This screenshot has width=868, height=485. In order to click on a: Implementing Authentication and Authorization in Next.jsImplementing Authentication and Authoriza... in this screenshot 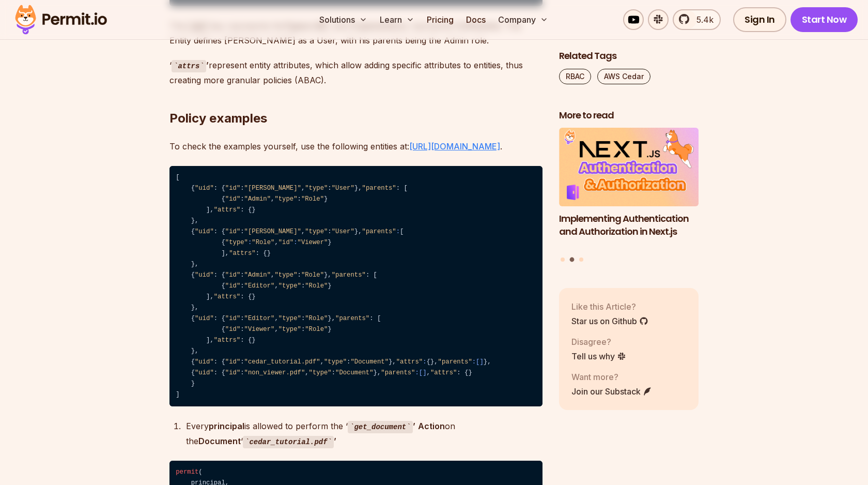, I will do `click(629, 189)`.